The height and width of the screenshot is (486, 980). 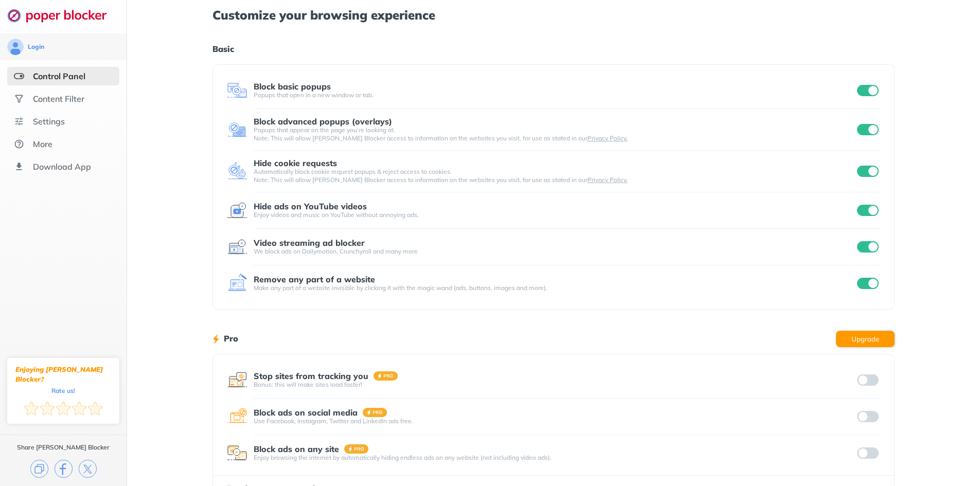 I want to click on h1: Basic, so click(x=553, y=49).